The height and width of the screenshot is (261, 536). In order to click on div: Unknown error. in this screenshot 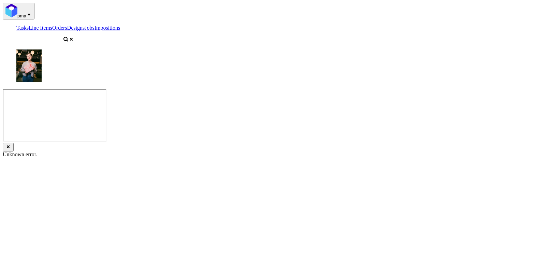, I will do `click(268, 155)`.